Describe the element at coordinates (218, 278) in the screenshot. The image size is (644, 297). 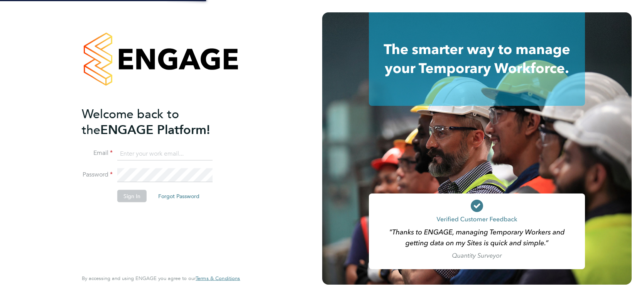
I see `a: Terms & Conditions` at that location.